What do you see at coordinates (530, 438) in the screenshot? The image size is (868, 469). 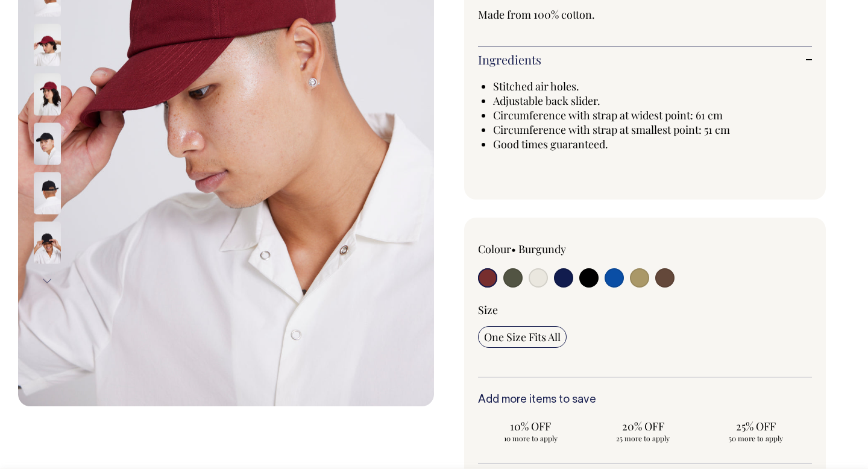 I see `span: 10 more to apply` at bounding box center [530, 438].